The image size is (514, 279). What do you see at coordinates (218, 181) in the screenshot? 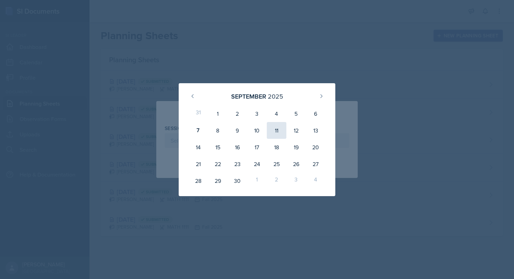
I see `div: 29` at bounding box center [218, 181].